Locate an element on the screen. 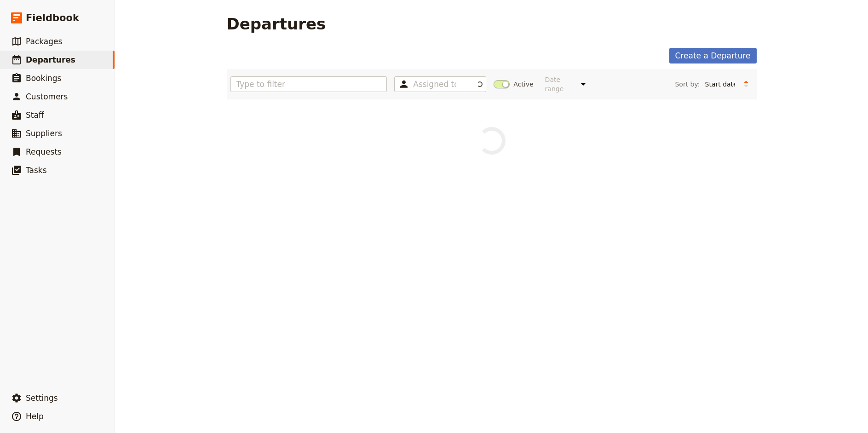 This screenshot has width=868, height=433. span: Active is located at coordinates (523, 84).